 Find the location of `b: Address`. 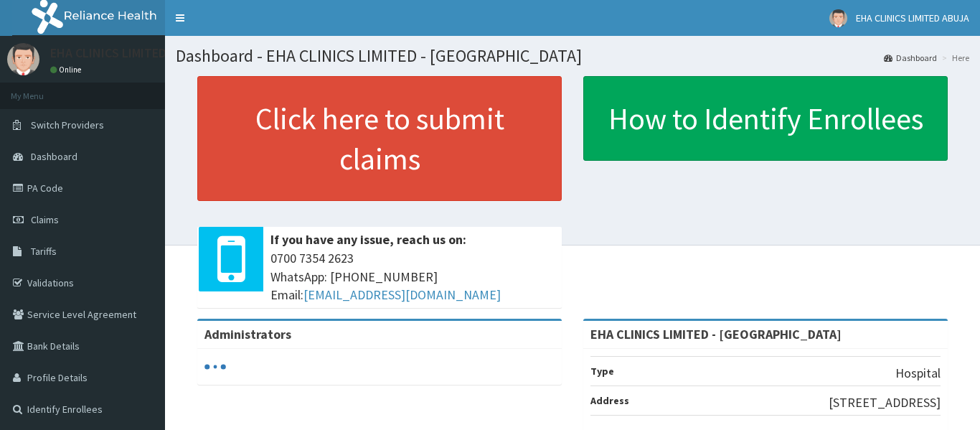

b: Address is located at coordinates (610, 400).